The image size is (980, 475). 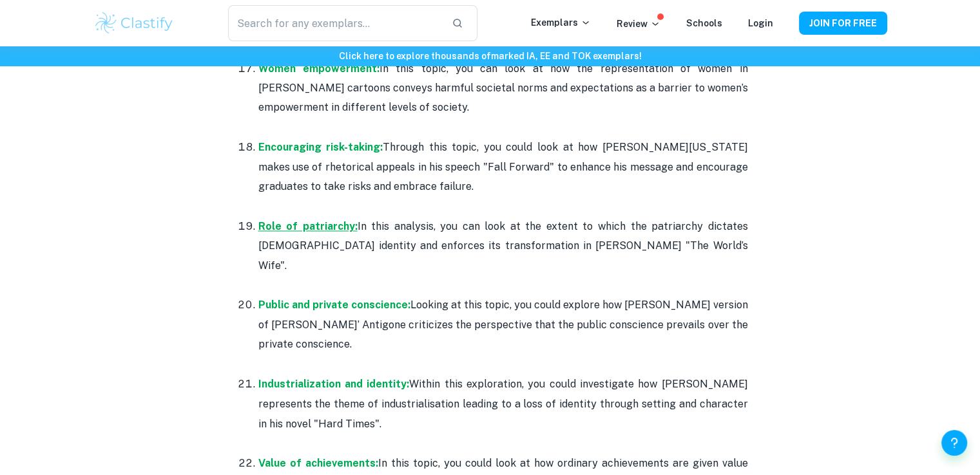 I want to click on strong: Public and private conscience:, so click(x=334, y=304).